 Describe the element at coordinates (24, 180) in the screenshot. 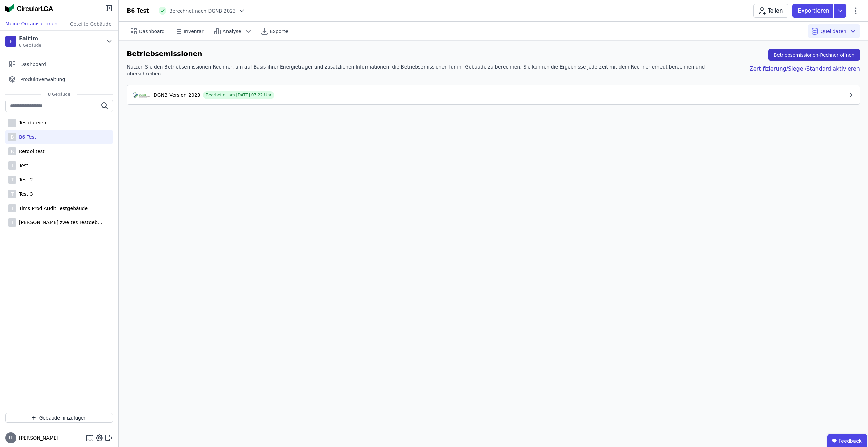

I see `div: Test 2` at that location.